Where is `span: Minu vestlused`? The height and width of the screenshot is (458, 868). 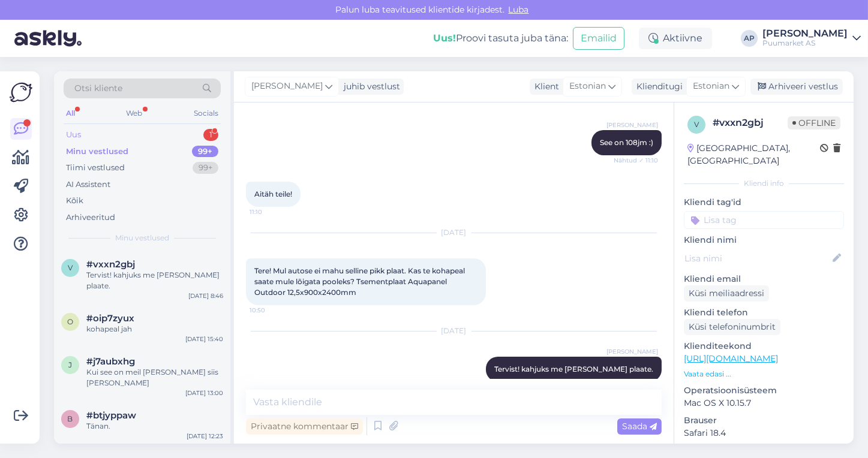 span: Minu vestlused is located at coordinates (142, 238).